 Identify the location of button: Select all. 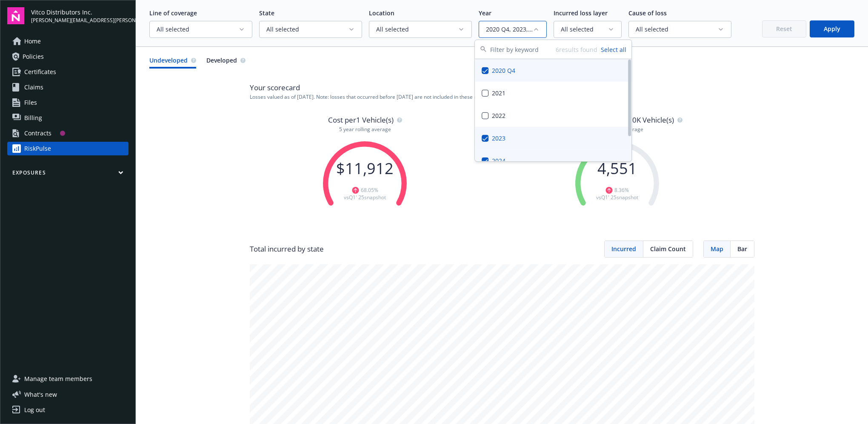
(614, 49).